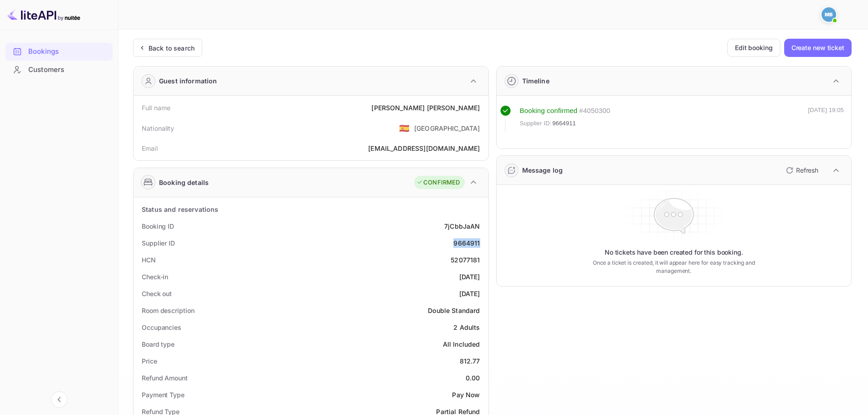 The width and height of the screenshot is (868, 415). Describe the element at coordinates (549, 111) in the screenshot. I see `div: Booking confirmed` at that location.